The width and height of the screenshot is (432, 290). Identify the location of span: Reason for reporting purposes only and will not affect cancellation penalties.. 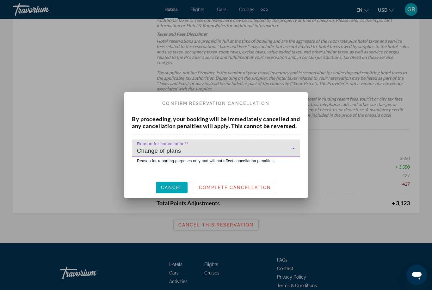
(206, 161).